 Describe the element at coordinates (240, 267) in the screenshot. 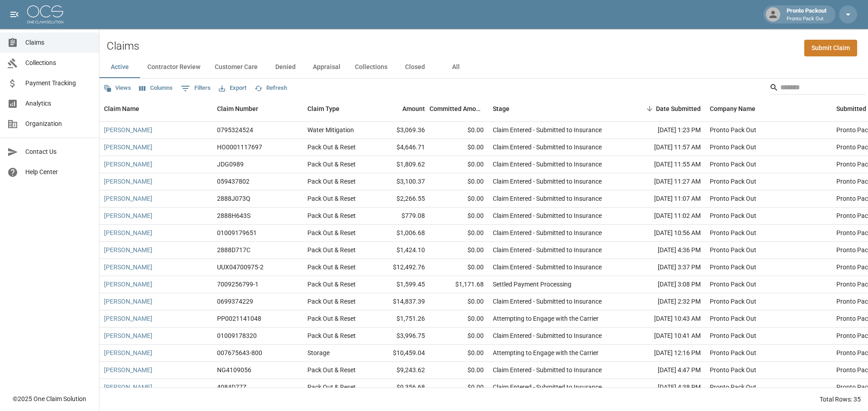

I see `div: UUX04700975-2` at that location.